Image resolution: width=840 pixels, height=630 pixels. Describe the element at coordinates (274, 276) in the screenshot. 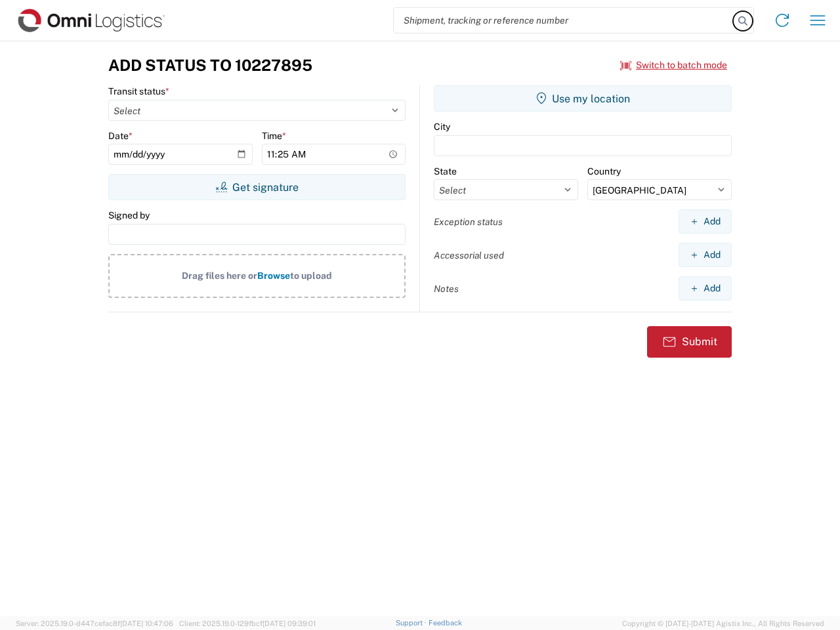

I see `span: Browse` at that location.